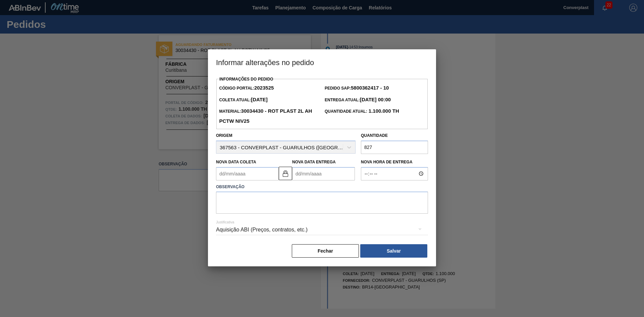 Image resolution: width=644 pixels, height=317 pixels. I want to click on font: Quantidade atual:, so click(346, 111).